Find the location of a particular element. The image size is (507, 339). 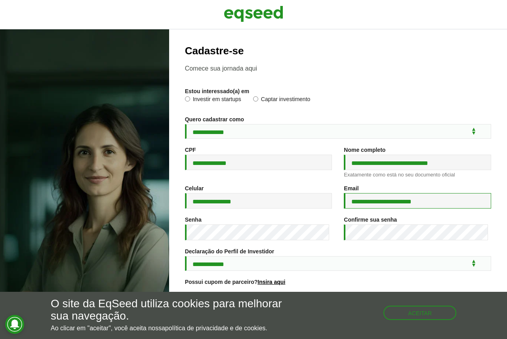

img: EqSeed Logo is located at coordinates (254, 14).